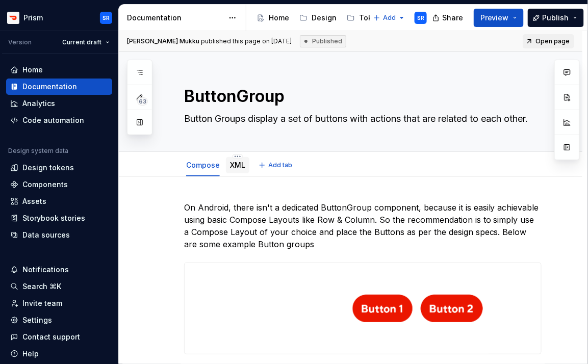 The height and width of the screenshot is (364, 588). What do you see at coordinates (360, 96) in the screenshot?
I see `textarea: ButtonGroup` at bounding box center [360, 96].